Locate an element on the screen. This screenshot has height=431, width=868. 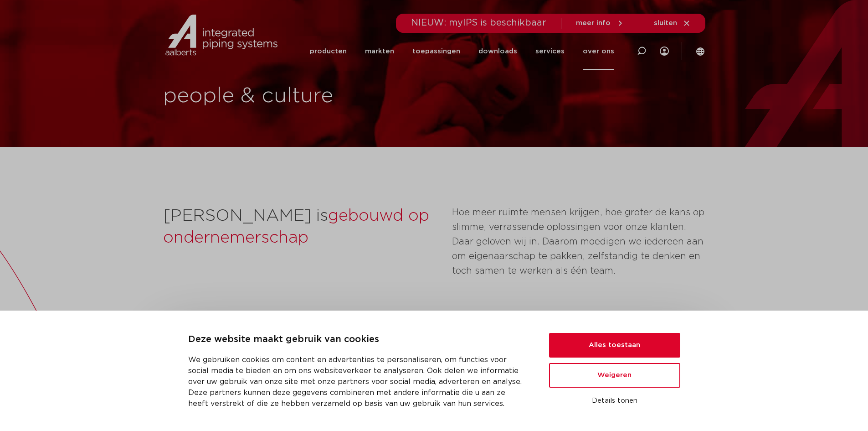
p: Deze website maakt gebruik van cookies is located at coordinates (358, 340).